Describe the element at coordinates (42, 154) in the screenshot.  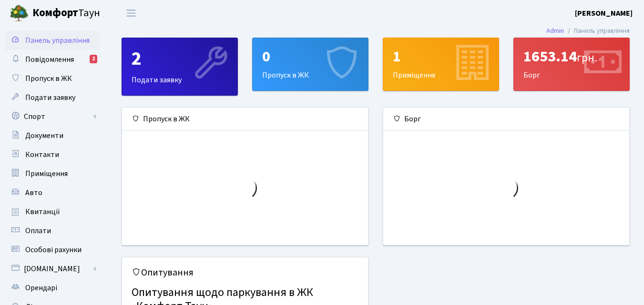
I see `span: Контакти` at that location.